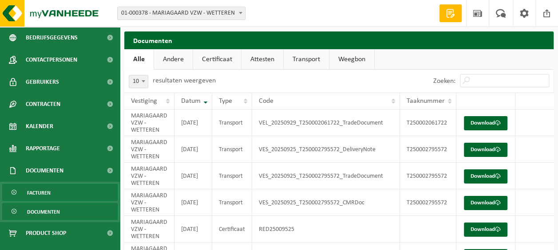 Image resolution: width=558 pixels, height=250 pixels. Describe the element at coordinates (43, 149) in the screenshot. I see `span: Rapportage` at that location.